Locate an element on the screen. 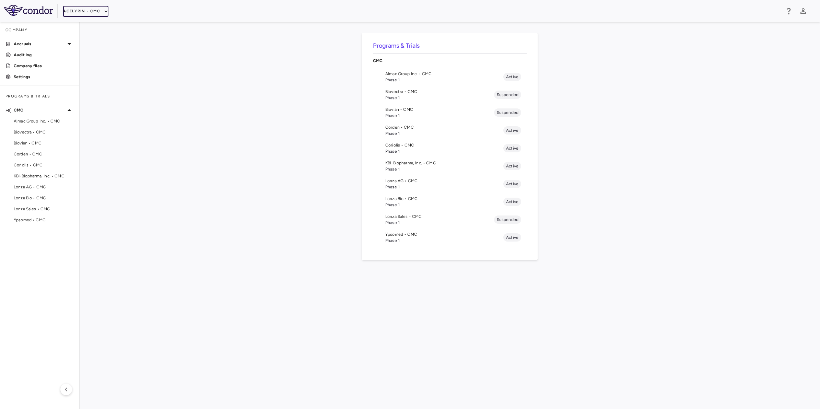 This screenshot has width=820, height=409. li: Lonza Sales • CMCPhase 1Suspended is located at coordinates (450, 220).